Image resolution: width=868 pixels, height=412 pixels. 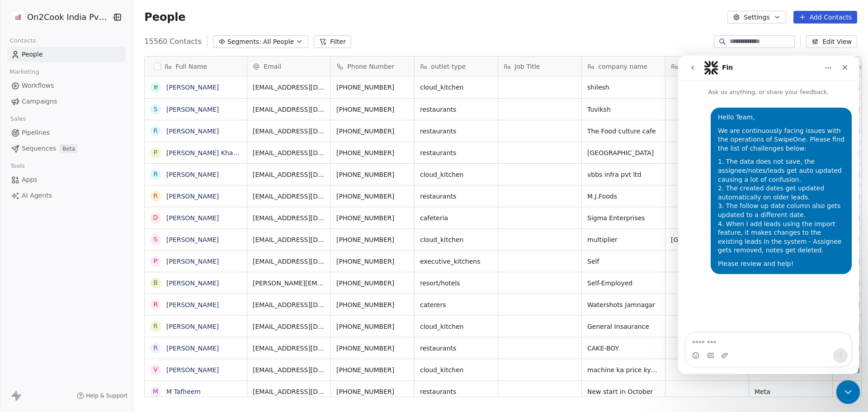 What do you see at coordinates (90, 285) in the screenshot?
I see `textarea: Message…` at bounding box center [90, 285].